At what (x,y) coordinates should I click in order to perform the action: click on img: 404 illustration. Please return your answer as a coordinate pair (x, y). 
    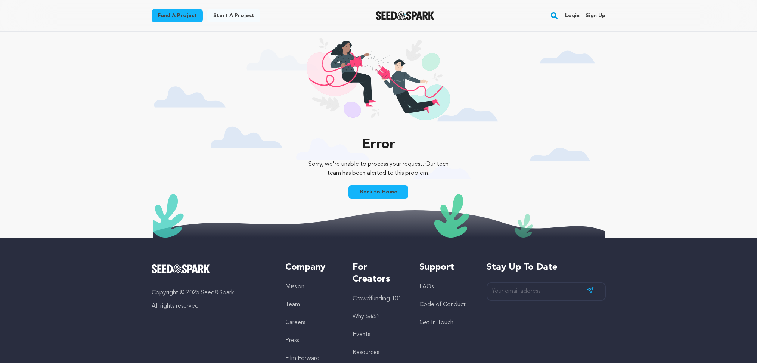
    Looking at the image, I should click on (378, 84).